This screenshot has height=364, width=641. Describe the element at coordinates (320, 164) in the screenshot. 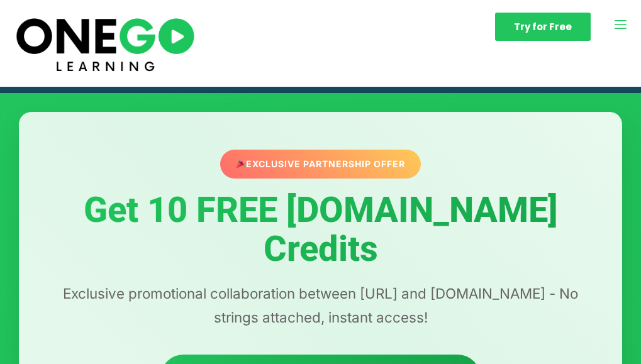

I see `div: Exclusive Partnership Offer` at that location.